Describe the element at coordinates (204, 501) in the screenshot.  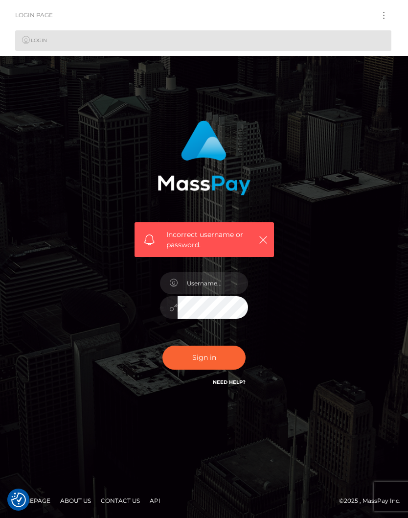
I see `div: © 2025 , MassPay Inc.` at that location.